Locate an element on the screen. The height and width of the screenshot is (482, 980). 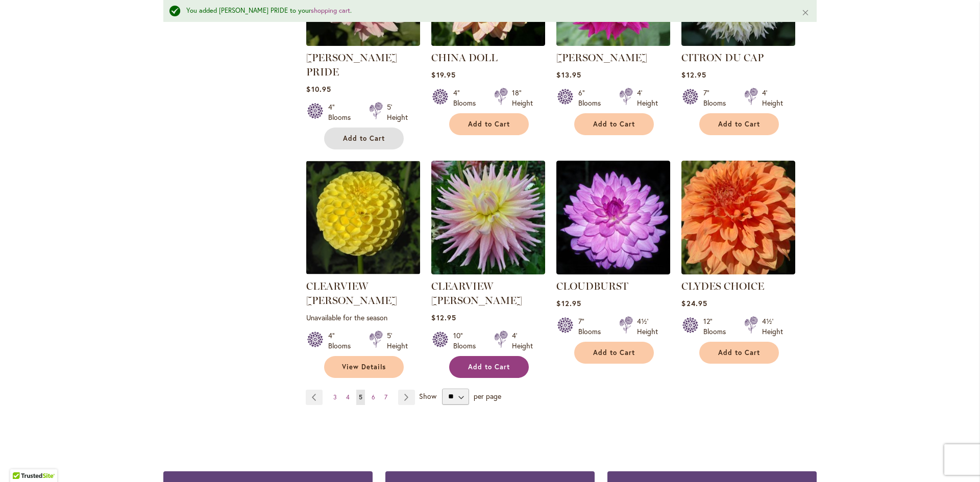
span: 6 is located at coordinates (373, 397).